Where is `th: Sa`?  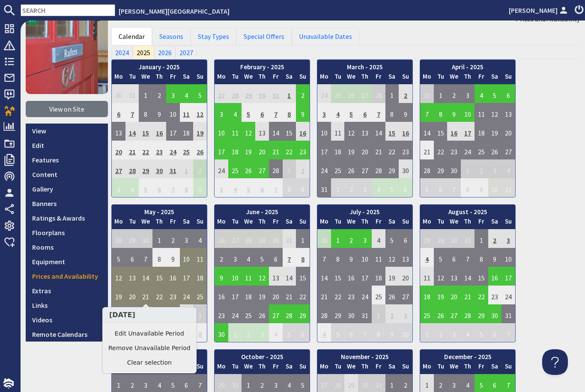 th: Sa is located at coordinates (392, 223).